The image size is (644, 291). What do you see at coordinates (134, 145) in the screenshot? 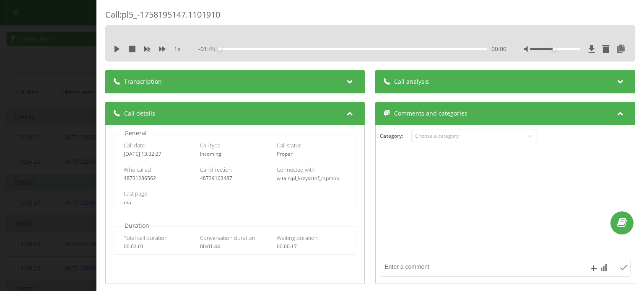
I see `span: Call date` at bounding box center [134, 145].